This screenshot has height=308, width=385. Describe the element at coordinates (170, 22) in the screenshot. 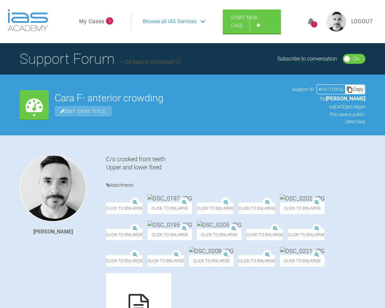

I see `span: Browse all IAS Services` at that location.